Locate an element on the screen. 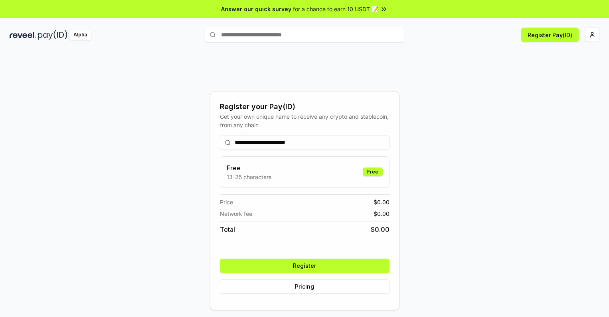 This screenshot has height=317, width=609. span: Network fee is located at coordinates (236, 213).